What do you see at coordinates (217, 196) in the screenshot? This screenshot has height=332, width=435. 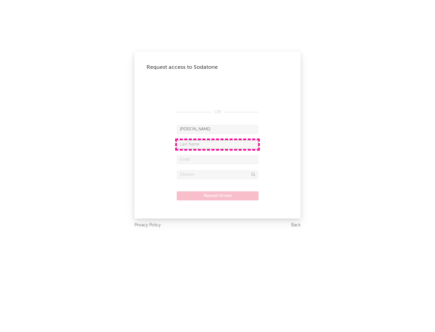 I see `button: Request Access` at bounding box center [217, 196].